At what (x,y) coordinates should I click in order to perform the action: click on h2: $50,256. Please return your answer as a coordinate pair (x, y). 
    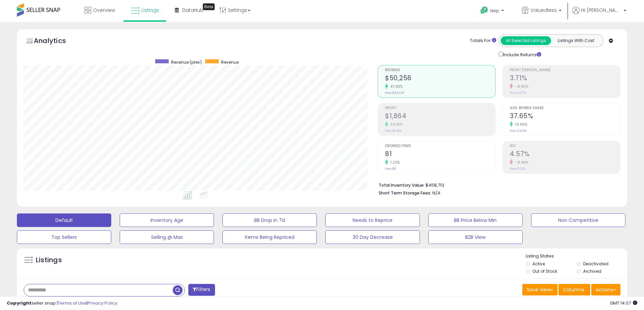
    Looking at the image, I should click on (440, 78).